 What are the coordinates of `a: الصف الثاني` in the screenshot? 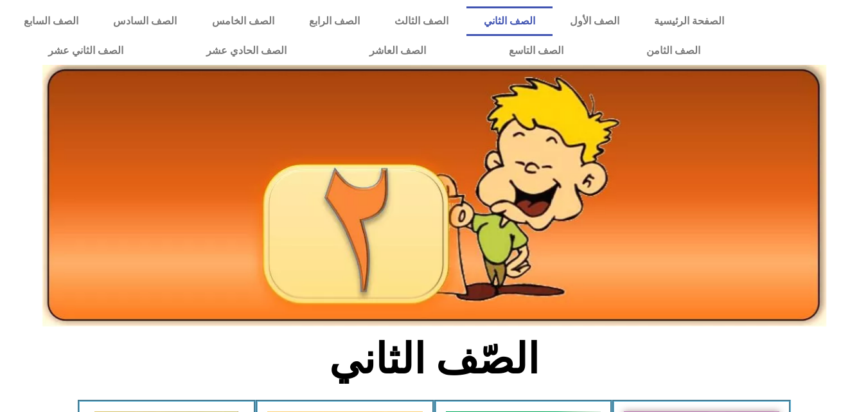 It's located at (510, 22).